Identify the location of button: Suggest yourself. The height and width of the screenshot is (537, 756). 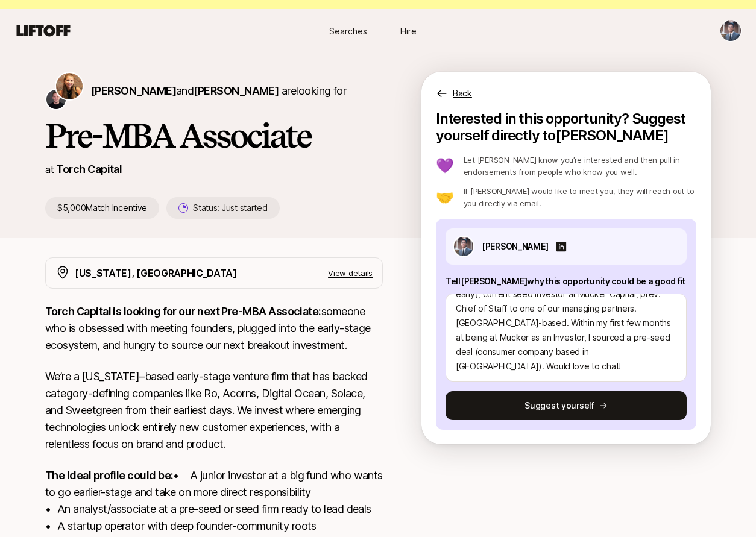
(566, 405).